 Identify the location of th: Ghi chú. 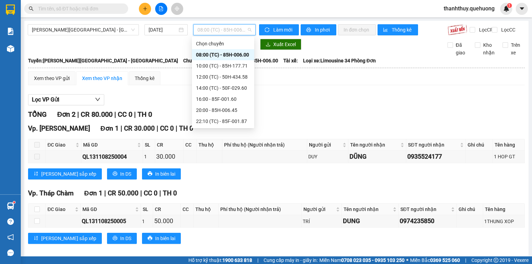
(480, 145).